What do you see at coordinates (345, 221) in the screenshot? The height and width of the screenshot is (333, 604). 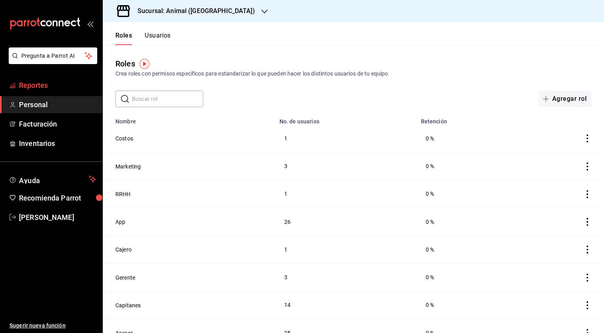 I see `td: 26` at bounding box center [345, 221].